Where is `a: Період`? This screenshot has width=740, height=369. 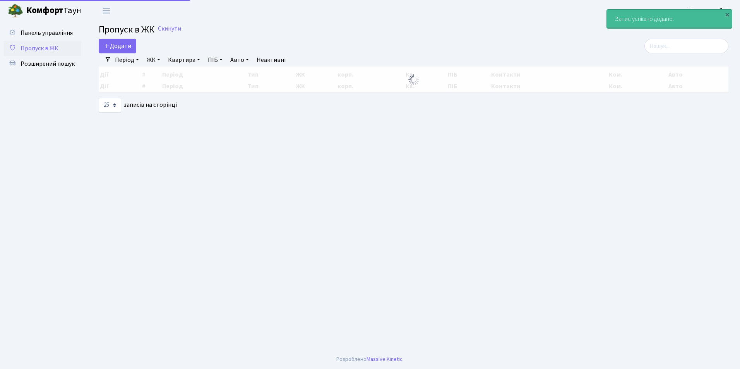 a: Період is located at coordinates (127, 60).